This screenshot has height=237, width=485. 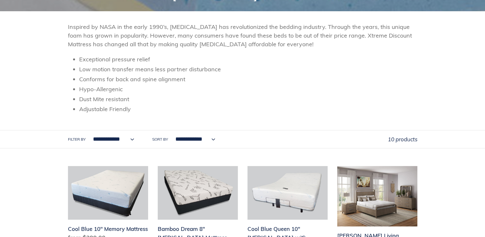 I want to click on li: Dust Mite resistant, so click(x=248, y=99).